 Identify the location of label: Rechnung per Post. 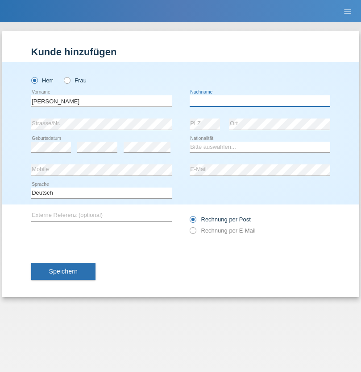
(220, 219).